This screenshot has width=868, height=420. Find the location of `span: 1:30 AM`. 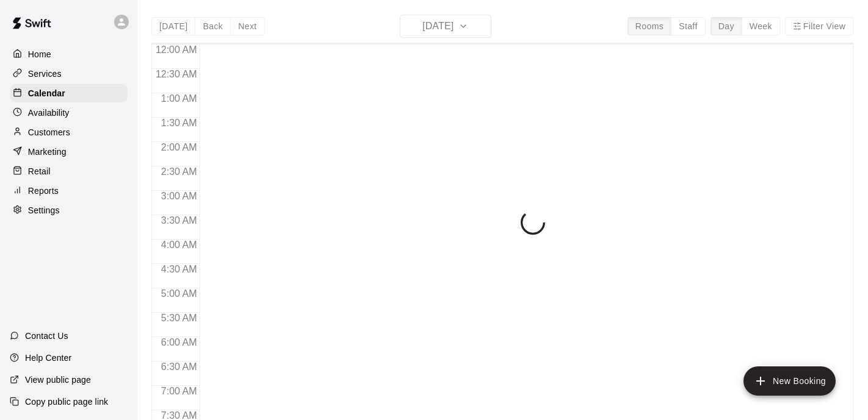

span: 1:30 AM is located at coordinates (178, 123).